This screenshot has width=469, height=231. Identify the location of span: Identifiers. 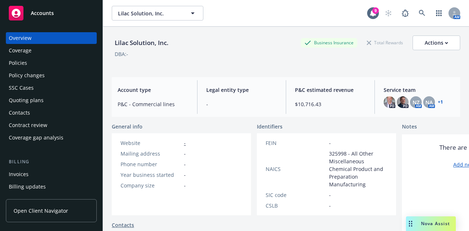
(270, 126).